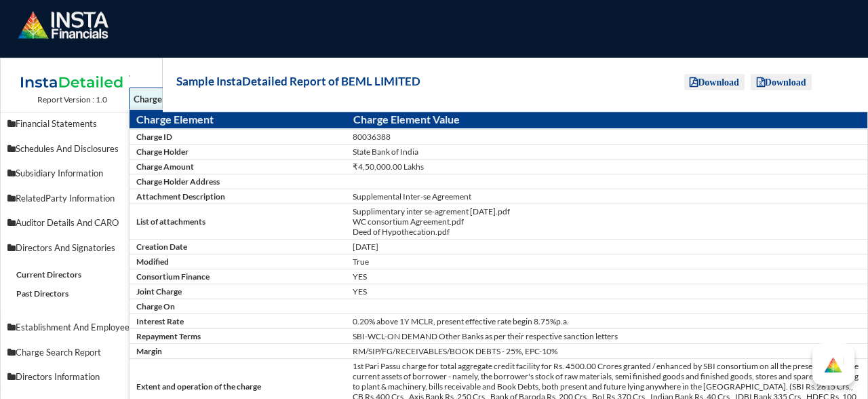  I want to click on p: Directors Information, so click(78, 377).